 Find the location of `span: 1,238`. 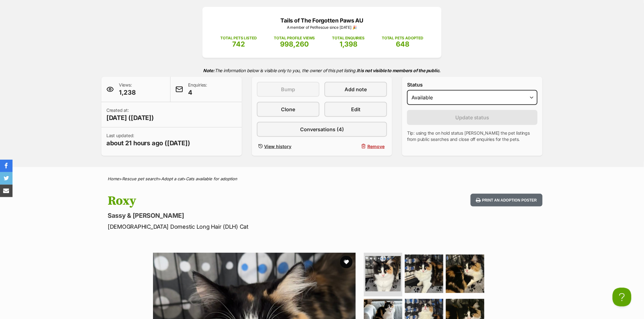

span: 1,238 is located at coordinates (128, 93).